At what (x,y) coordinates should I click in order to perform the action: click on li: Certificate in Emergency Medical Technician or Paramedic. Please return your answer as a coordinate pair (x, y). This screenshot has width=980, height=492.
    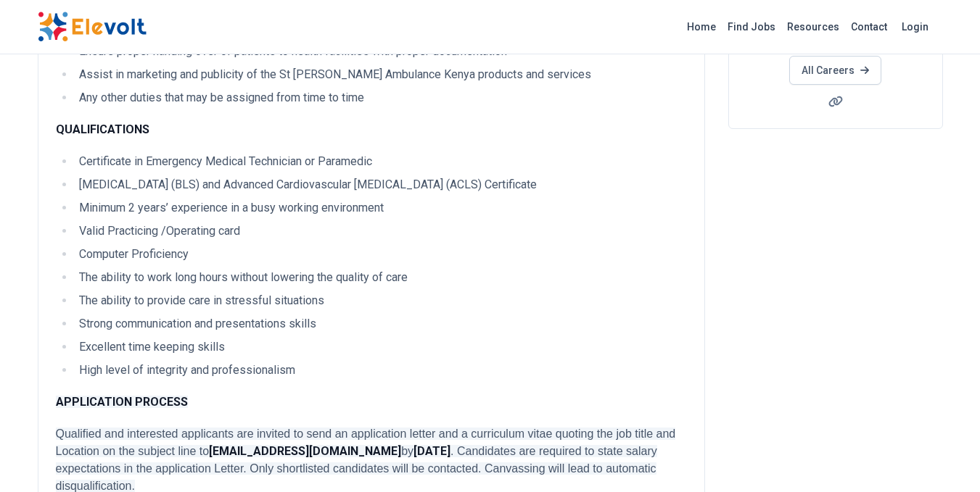
    Looking at the image, I should click on (381, 162).